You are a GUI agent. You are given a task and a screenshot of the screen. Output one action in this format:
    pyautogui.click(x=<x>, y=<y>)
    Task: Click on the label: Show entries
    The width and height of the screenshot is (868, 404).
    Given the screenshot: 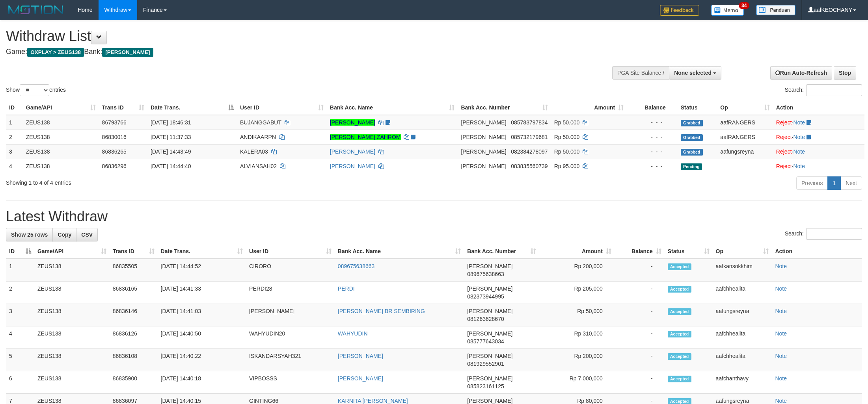 What is the action you would take?
    pyautogui.click(x=36, y=90)
    